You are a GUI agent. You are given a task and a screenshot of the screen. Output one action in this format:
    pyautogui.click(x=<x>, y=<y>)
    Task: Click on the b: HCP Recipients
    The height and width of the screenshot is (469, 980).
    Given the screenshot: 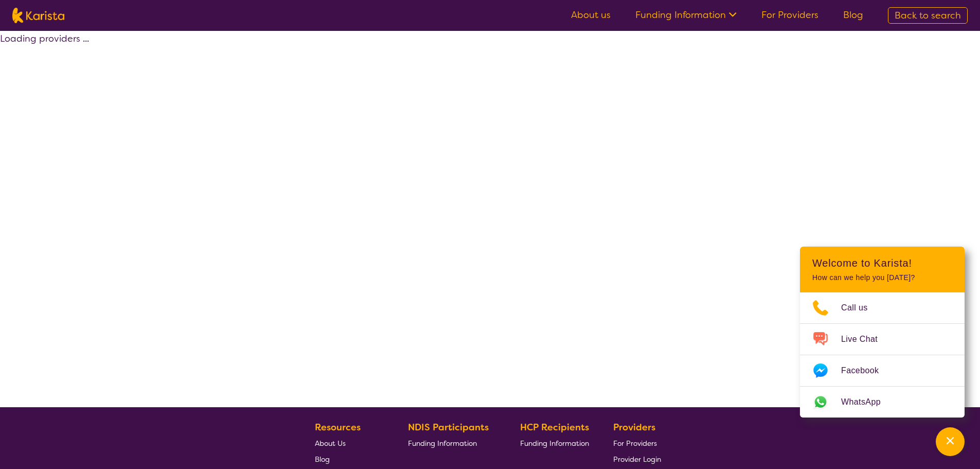 What is the action you would take?
    pyautogui.click(x=555, y=427)
    